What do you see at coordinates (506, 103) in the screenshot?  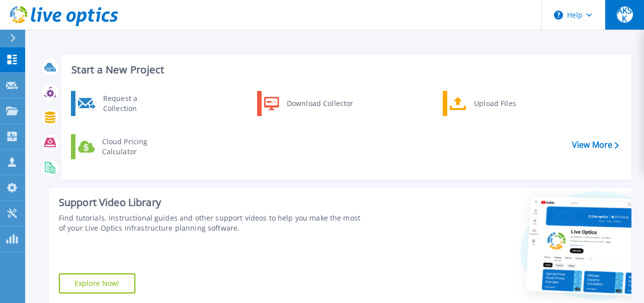 I see `div: Upload Files` at bounding box center [506, 103].